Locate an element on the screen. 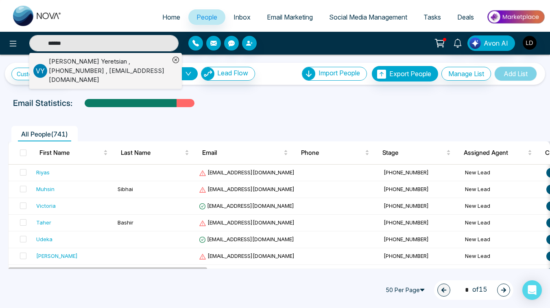  span: Bashir is located at coordinates (125, 222).